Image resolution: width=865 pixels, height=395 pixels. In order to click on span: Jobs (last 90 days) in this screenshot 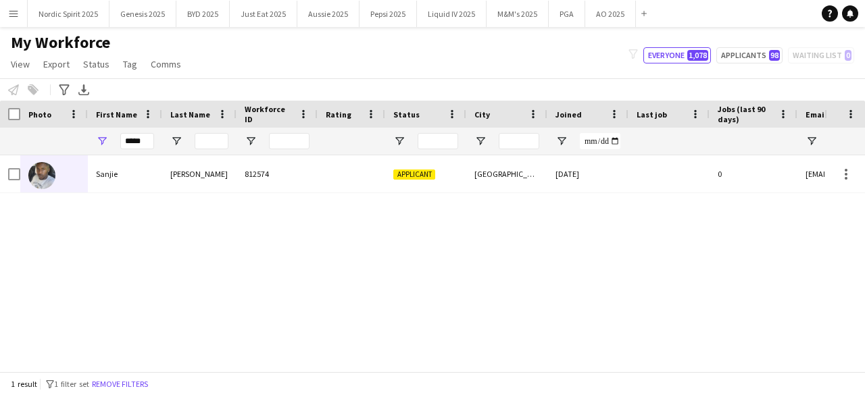, I will do `click(745, 114)`.